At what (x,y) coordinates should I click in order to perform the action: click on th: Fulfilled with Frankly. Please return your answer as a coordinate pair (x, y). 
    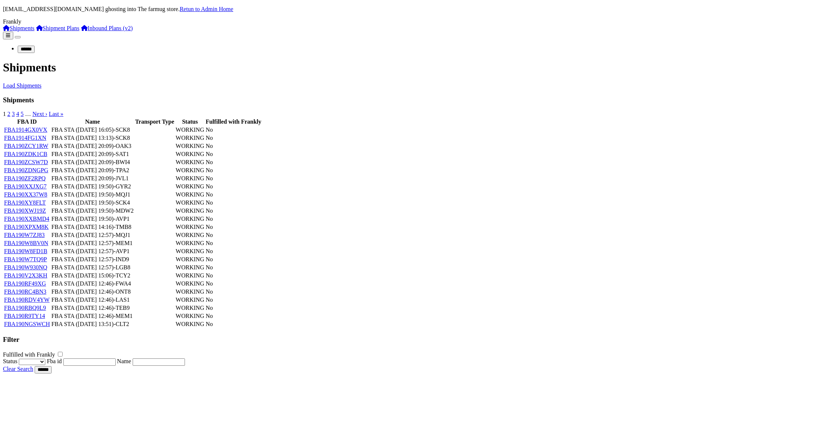
    Looking at the image, I should click on (233, 122).